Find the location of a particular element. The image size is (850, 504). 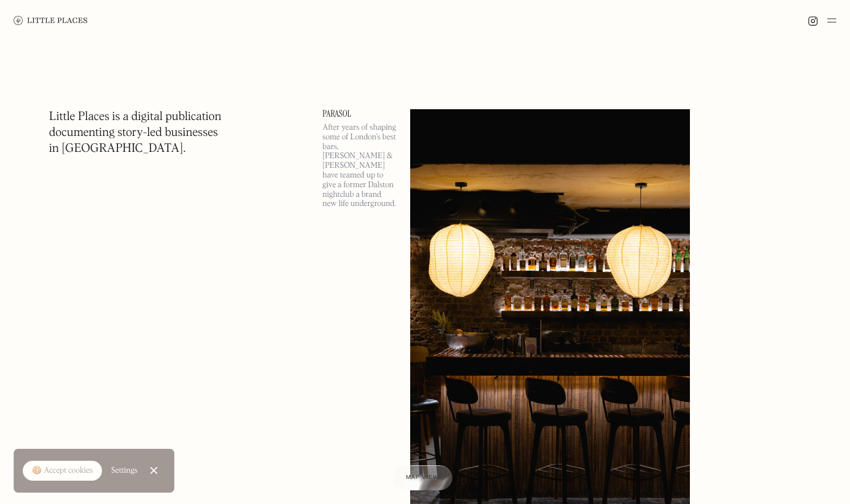

div: Settings is located at coordinates (124, 470).